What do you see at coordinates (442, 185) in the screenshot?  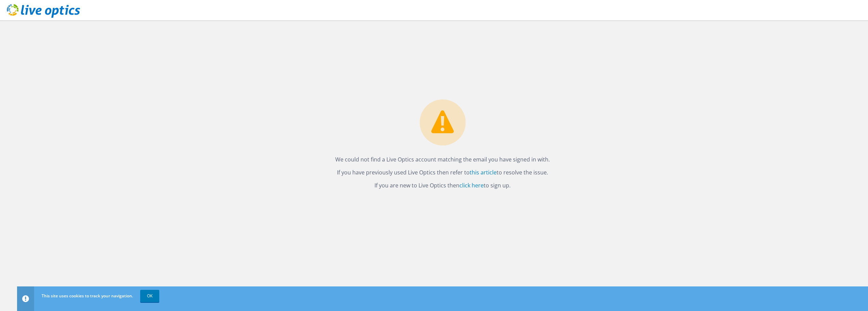 I see `p: If you are new to Live Optics then to sign up.` at bounding box center [442, 185].